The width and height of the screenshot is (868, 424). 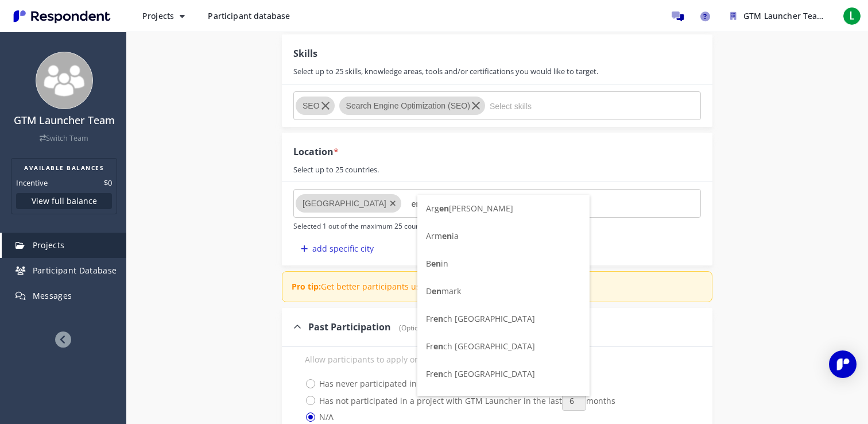 I want to click on span: Past Participation, so click(x=349, y=327).